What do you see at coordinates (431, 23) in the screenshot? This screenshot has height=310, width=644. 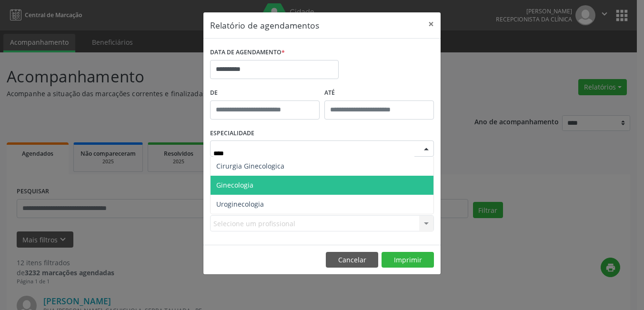 I see `button: Close` at bounding box center [431, 23].